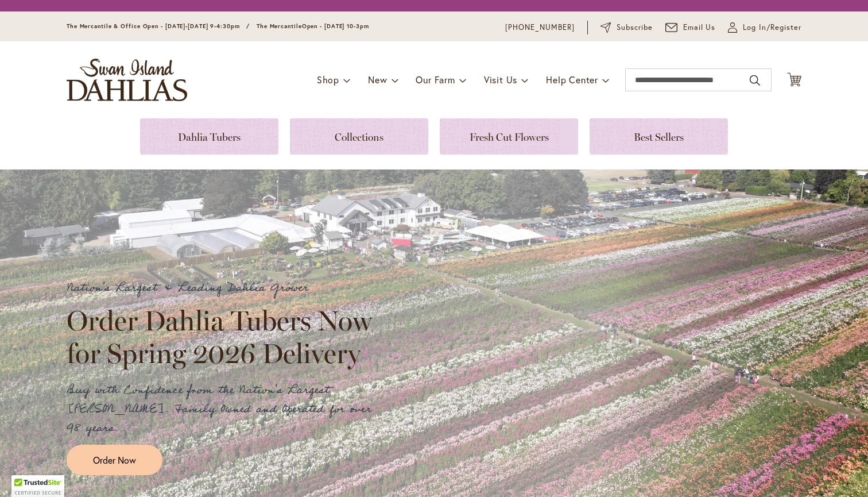  Describe the element at coordinates (755, 80) in the screenshot. I see `button: Search` at that location.